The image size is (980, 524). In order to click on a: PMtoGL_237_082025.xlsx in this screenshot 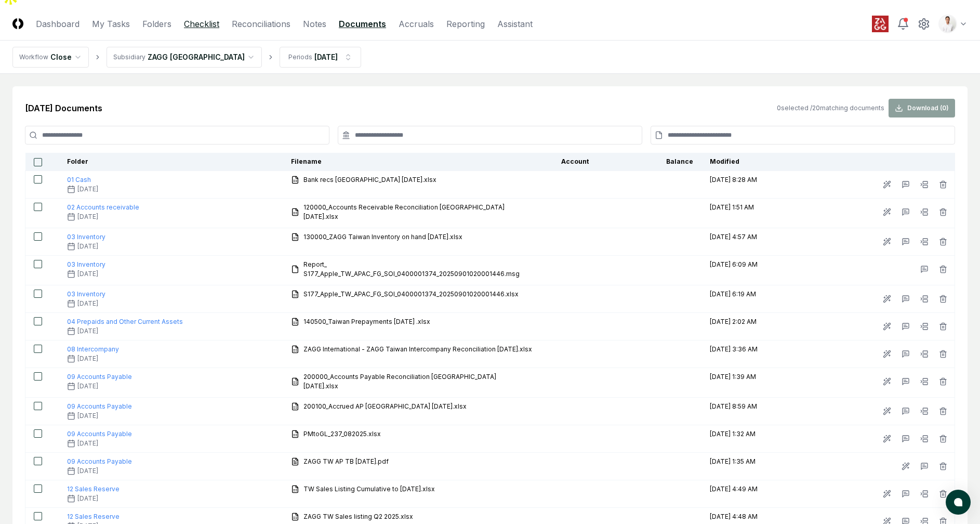, I will do `click(342, 434)`.